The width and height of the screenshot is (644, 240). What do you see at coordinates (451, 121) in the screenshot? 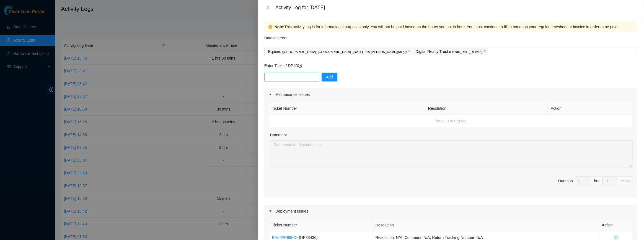
I see `td: No data to display` at bounding box center [451, 121].